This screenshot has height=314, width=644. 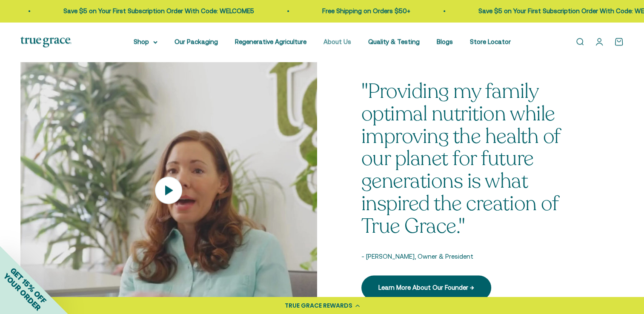 I want to click on a: Store Locator, so click(x=491, y=41).